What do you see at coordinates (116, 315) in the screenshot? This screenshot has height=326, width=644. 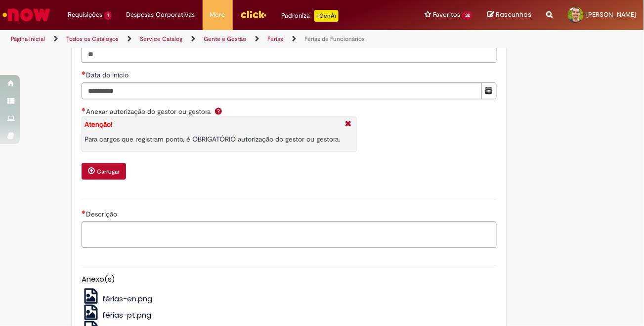 I see `a: férias-pt.png` at bounding box center [116, 315].